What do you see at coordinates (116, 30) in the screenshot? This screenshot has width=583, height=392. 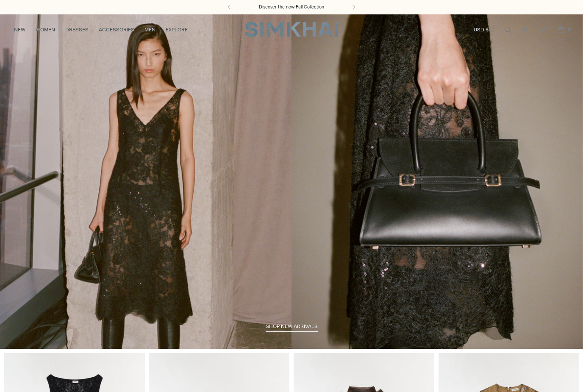 I see `a: ACCESSORIES` at bounding box center [116, 30].